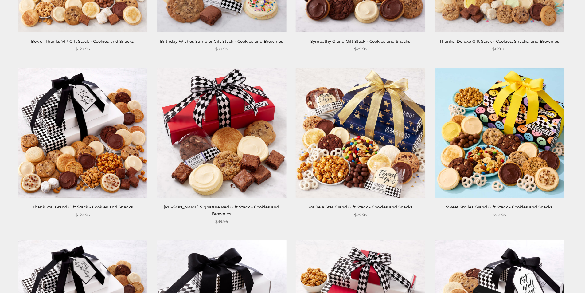 The width and height of the screenshot is (585, 293). What do you see at coordinates (222, 133) in the screenshot?
I see `img: C. Krueger's Signature Red Gift Stack - Cookies and Brownies` at bounding box center [222, 133].